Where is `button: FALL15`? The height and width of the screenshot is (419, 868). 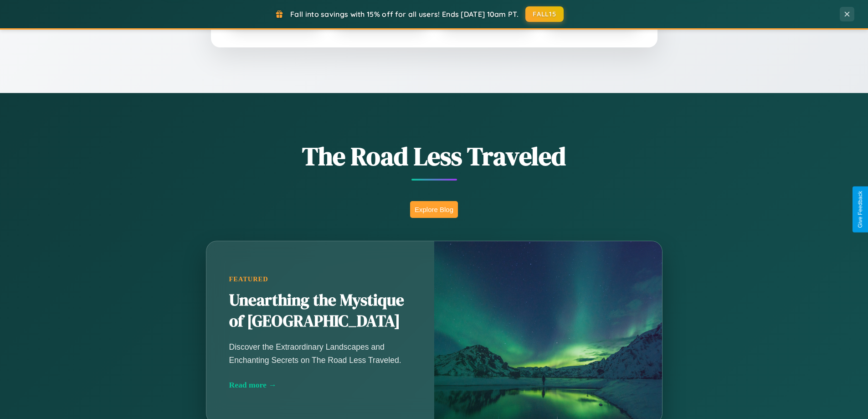
button: FALL15 is located at coordinates (545, 14).